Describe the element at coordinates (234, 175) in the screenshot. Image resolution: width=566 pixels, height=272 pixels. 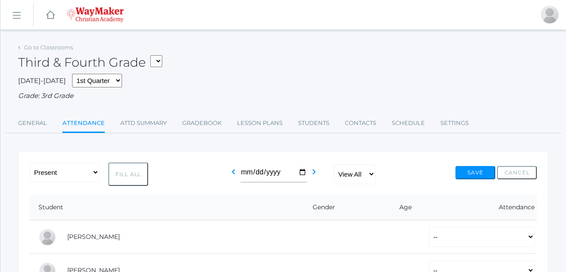
I see `a: chevron_left` at that location.